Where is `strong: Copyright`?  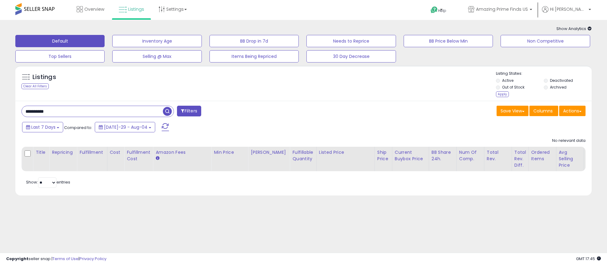 strong: Copyright is located at coordinates (17, 259).